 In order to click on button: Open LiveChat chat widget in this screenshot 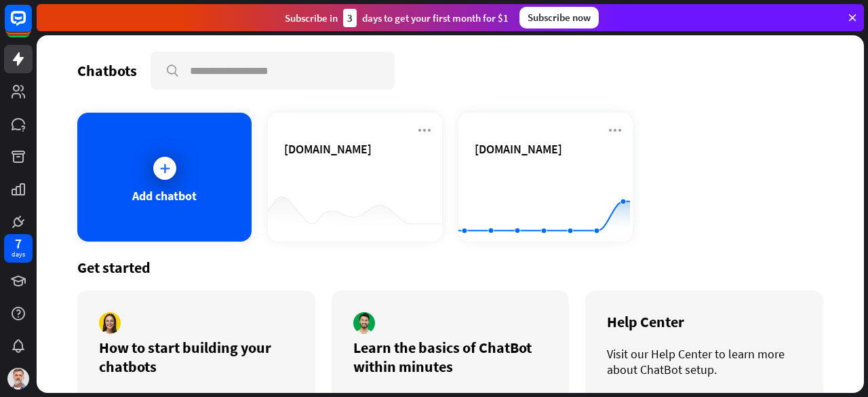, I will do `click(31, 25)`.